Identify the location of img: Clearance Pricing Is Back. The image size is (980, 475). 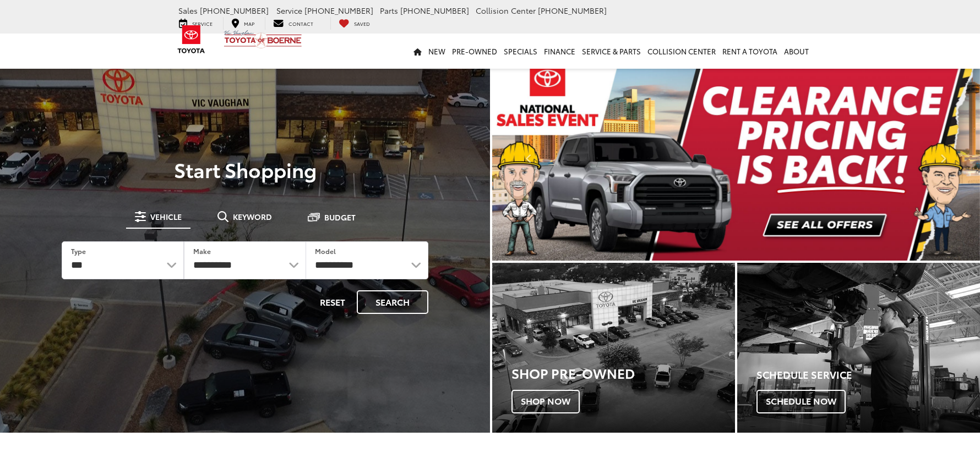
(736, 158).